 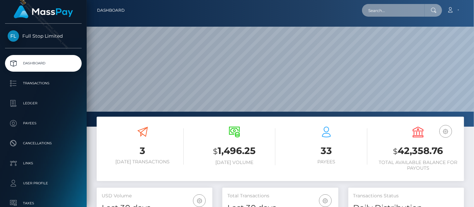 What do you see at coordinates (43, 83) in the screenshot?
I see `a: Transactions` at bounding box center [43, 83].